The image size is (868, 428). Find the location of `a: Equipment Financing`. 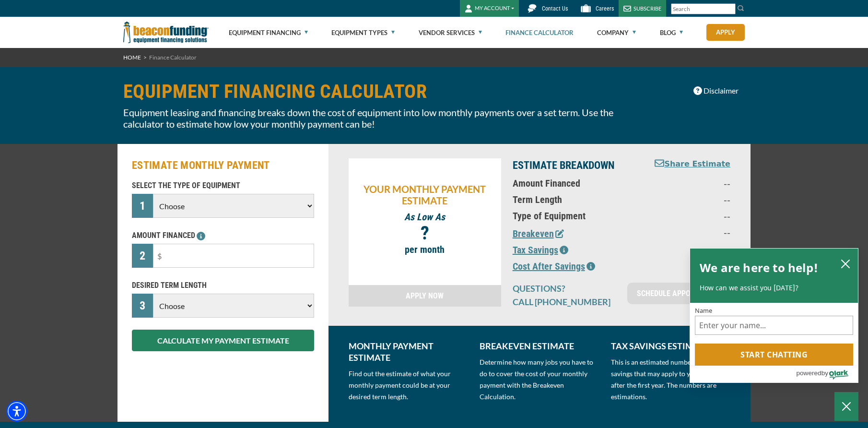

a: Equipment Financing is located at coordinates (269, 33).